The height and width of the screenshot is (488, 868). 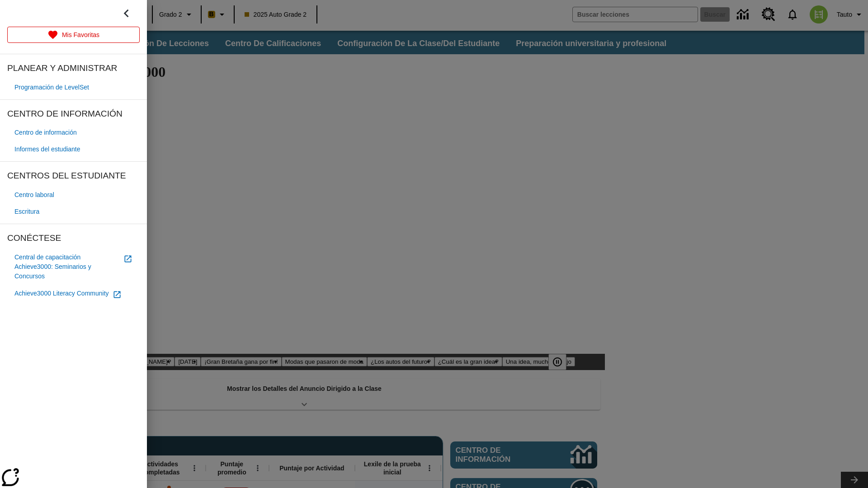 I want to click on a: Achieve3000 Literacy Community, se abrirá en una nueva pestaña del navegador, so click(x=74, y=294).